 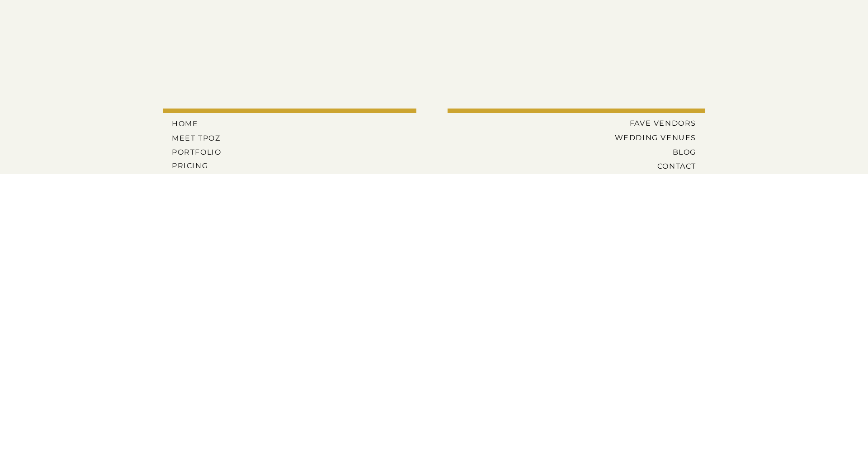 I want to click on a: Fave Vendors, so click(x=659, y=123).